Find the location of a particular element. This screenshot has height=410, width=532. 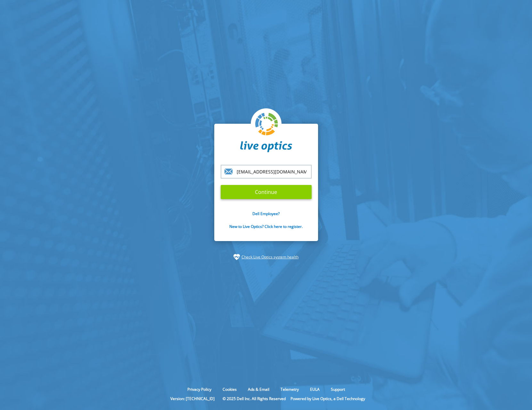

a: Check Live Optics system health is located at coordinates (270, 257).